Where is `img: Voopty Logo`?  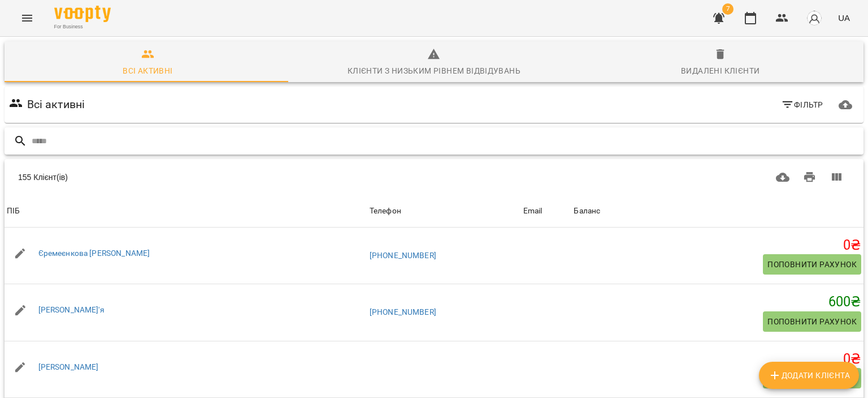 img: Voopty Logo is located at coordinates (83, 14).